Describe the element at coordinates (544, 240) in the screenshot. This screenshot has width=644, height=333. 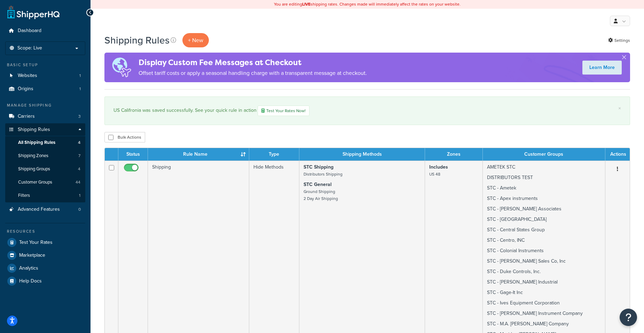
I see `p: STC - Centro, INC` at that location.